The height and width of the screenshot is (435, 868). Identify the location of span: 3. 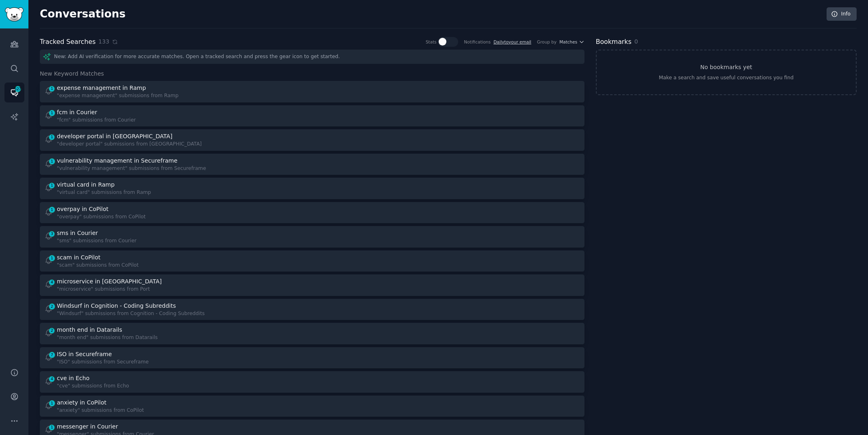
(52, 234).